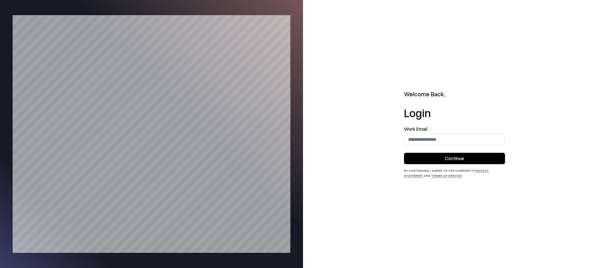 The width and height of the screenshot is (606, 268). I want to click on label: Work Email, so click(455, 129).